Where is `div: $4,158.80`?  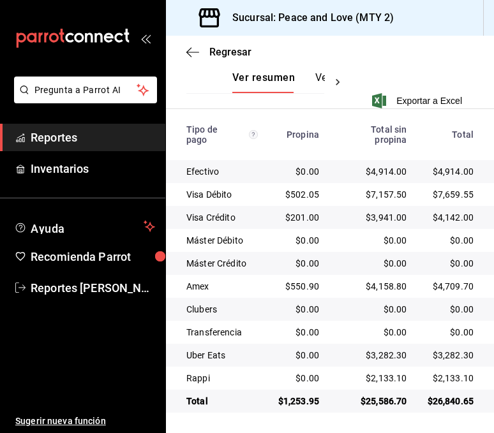 div: $4,158.80 is located at coordinates (373, 286).